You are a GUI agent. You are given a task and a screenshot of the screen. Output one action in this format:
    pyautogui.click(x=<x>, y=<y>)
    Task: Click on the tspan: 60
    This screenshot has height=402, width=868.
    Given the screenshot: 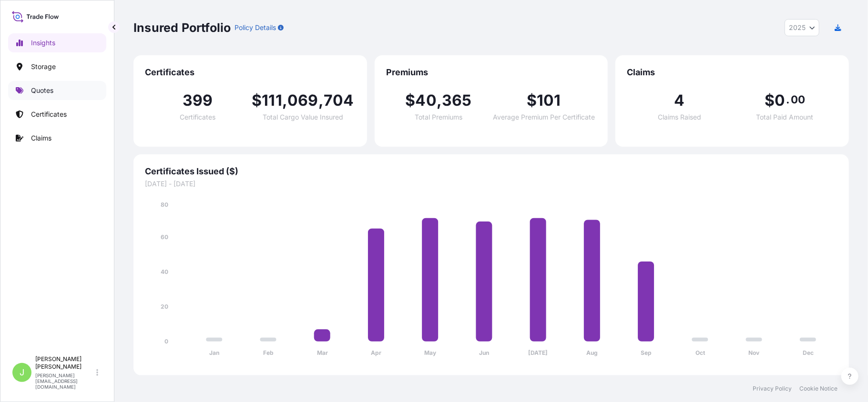 What is the action you would take?
    pyautogui.click(x=164, y=237)
    